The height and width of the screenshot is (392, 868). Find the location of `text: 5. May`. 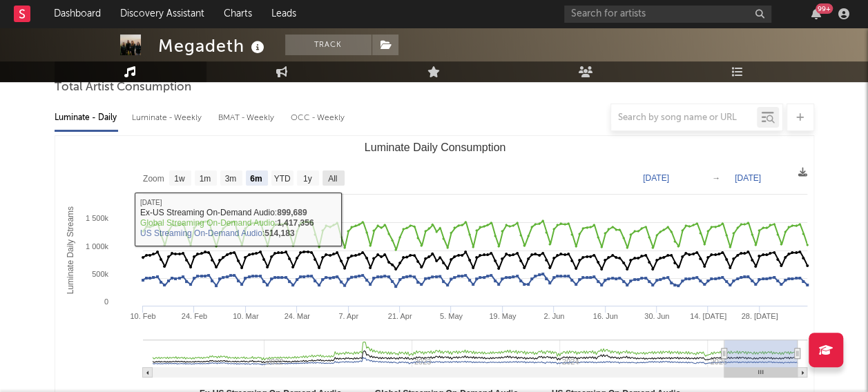

text: 5. May is located at coordinates (451, 316).